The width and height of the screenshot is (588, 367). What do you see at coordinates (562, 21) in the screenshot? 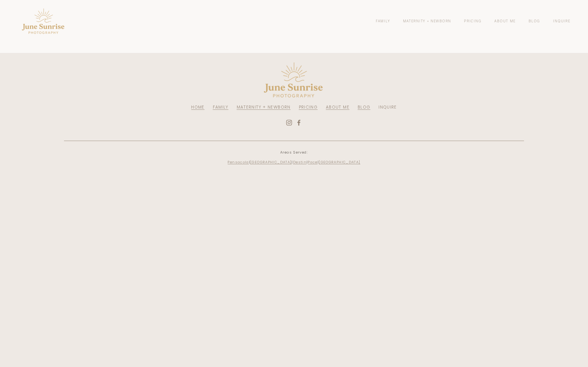
I see `a: Inquire` at bounding box center [562, 21].